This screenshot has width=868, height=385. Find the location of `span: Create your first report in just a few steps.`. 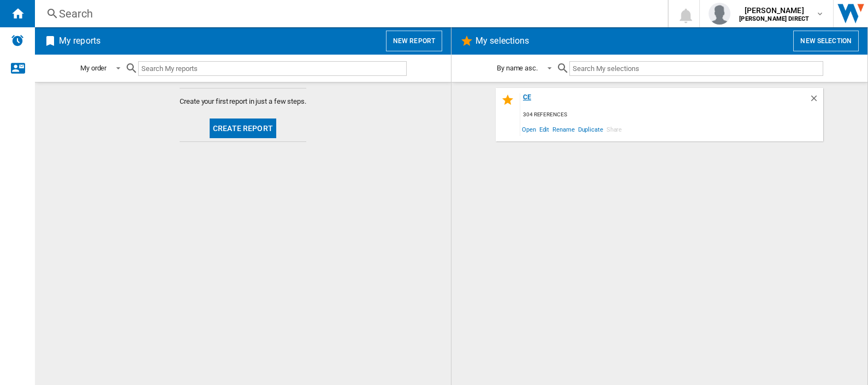

span: Create your first report in just a few steps. is located at coordinates (243, 102).